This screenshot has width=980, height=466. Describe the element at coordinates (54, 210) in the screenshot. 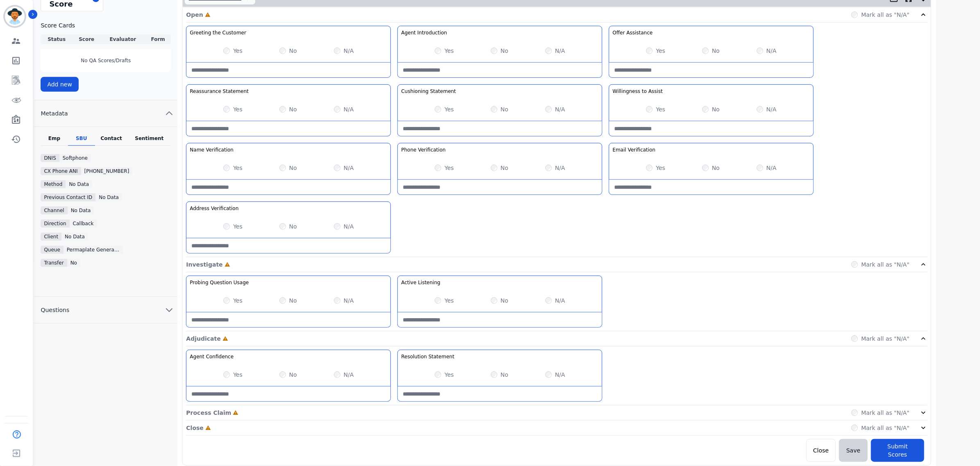

I see `div: Channel` at that location.